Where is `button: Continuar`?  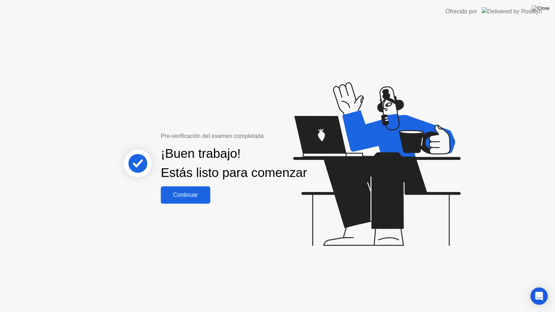 button: Continuar is located at coordinates (185, 195).